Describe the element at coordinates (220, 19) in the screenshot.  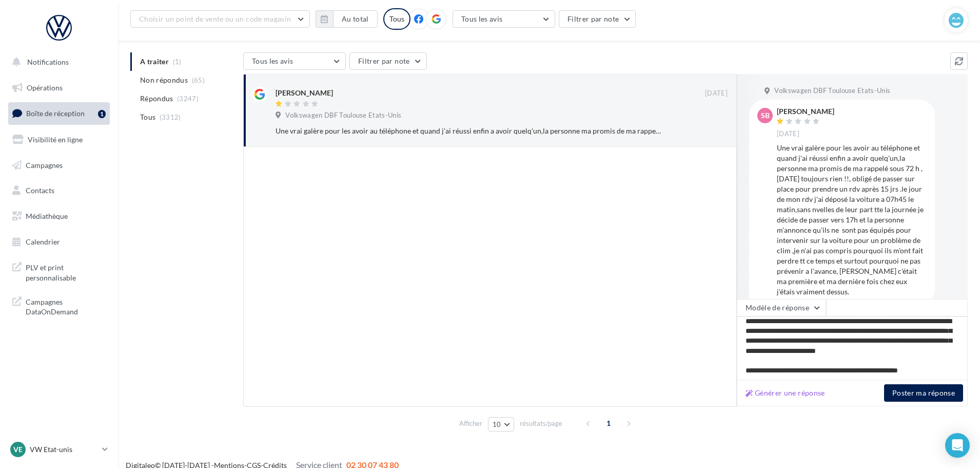
I see `button: Choisir un point de vente ou un code magasin` at that location.